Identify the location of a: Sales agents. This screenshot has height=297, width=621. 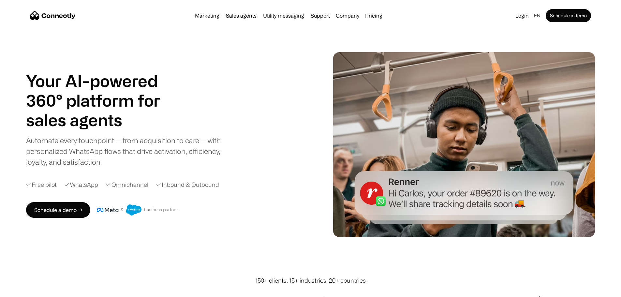
(241, 16).